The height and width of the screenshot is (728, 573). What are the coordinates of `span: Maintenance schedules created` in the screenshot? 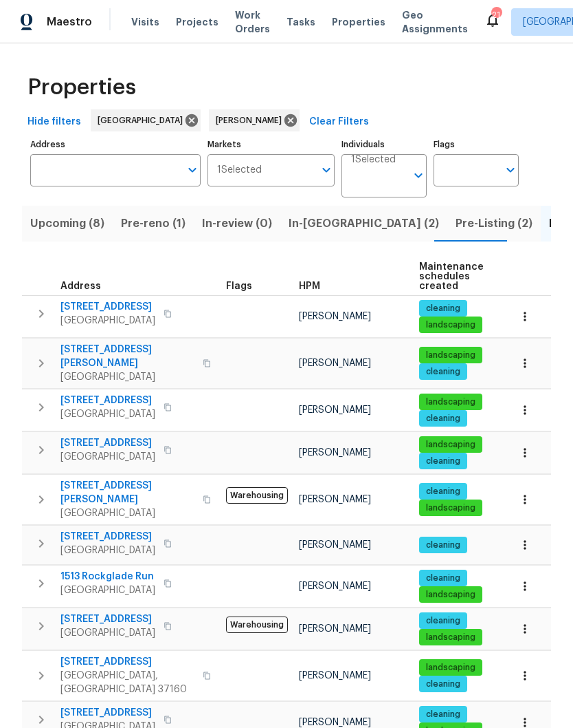 It's located at (452, 277).